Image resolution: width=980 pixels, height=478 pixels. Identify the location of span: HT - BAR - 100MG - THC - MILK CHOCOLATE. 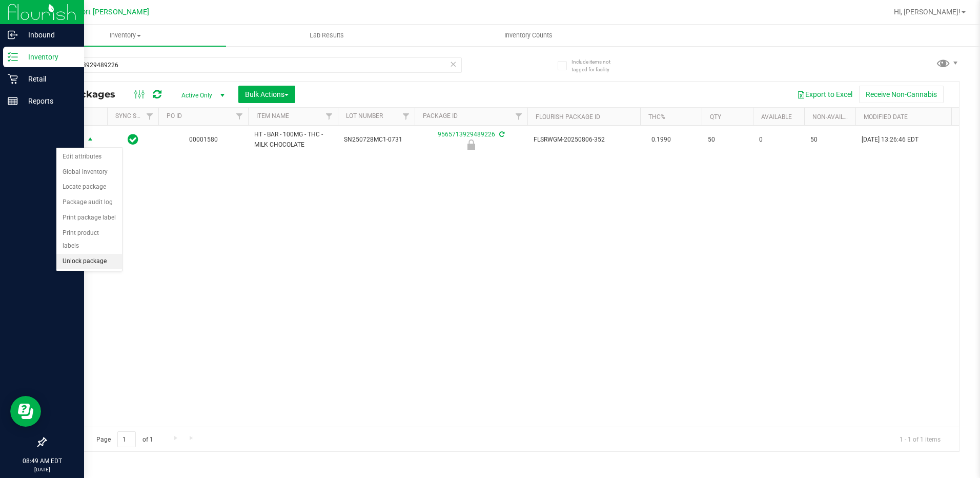
(293, 139).